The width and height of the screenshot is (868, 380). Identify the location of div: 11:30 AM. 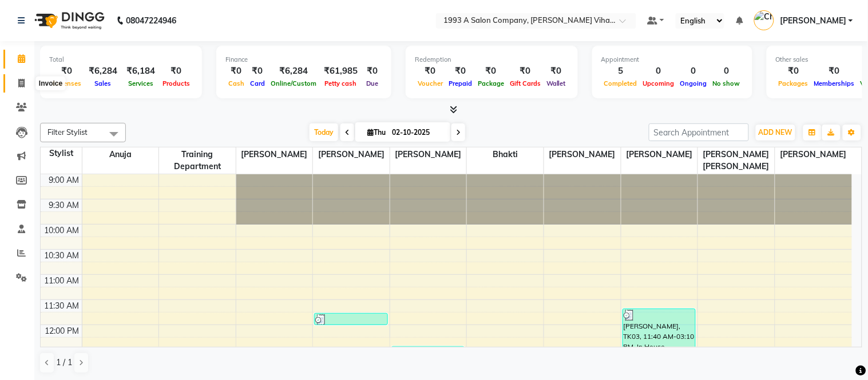
(62, 306).